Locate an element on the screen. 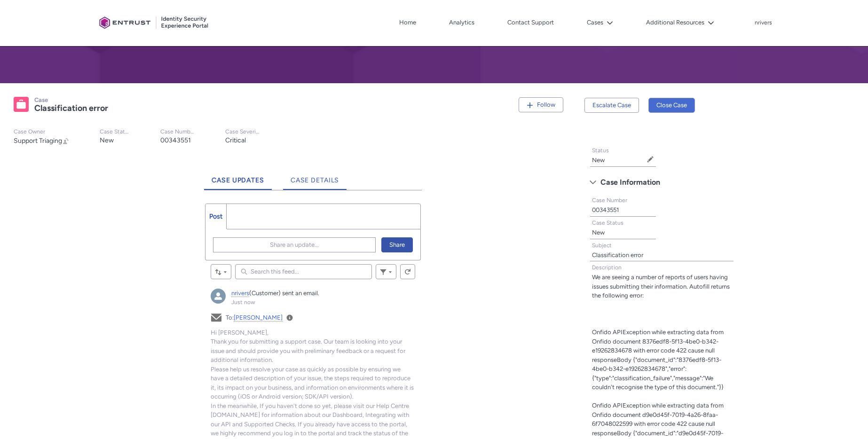 The width and height of the screenshot is (868, 439). img: nrivers is located at coordinates (218, 296).